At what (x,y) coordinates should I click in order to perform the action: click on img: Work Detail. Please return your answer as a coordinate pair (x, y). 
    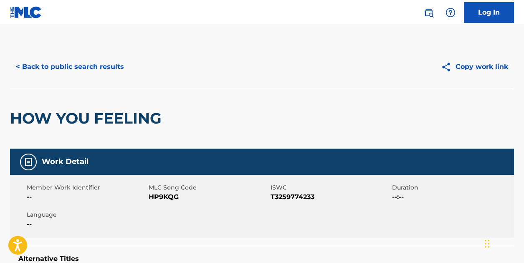
    Looking at the image, I should click on (28, 162).